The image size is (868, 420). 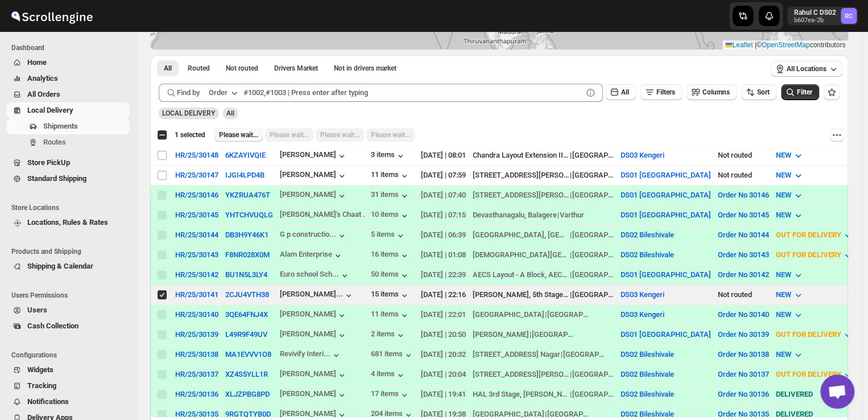 What do you see at coordinates (37, 310) in the screenshot?
I see `span: Users` at bounding box center [37, 310].